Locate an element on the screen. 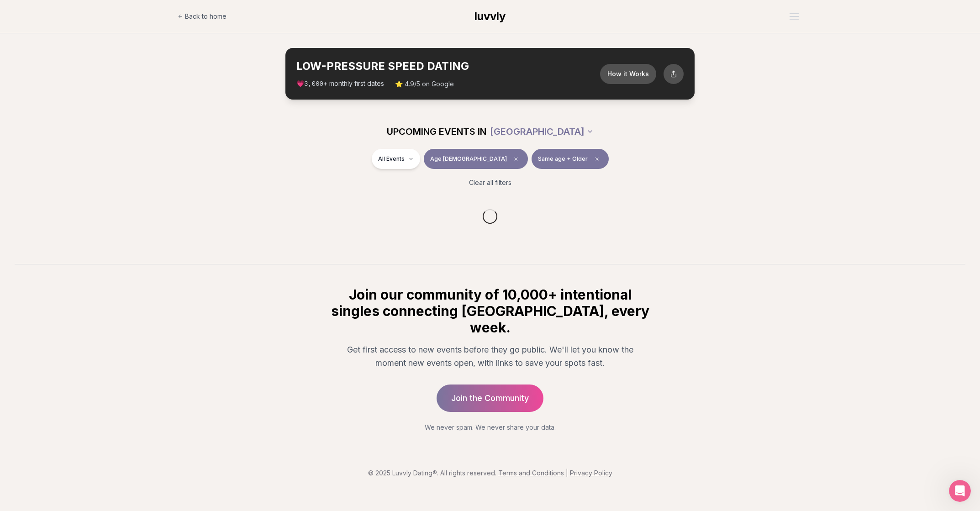  p: Get first access to new events before they go public. We'll let you know the moment new events op... is located at coordinates (490, 356).